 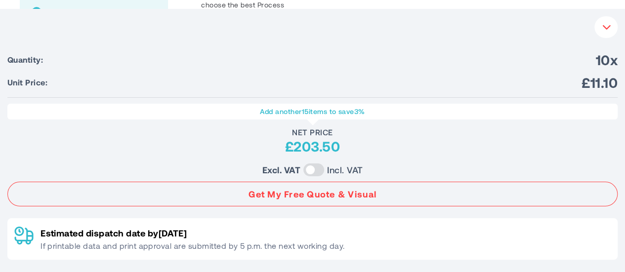 What do you see at coordinates (312, 146) in the screenshot?
I see `div: £203.50` at bounding box center [312, 146].